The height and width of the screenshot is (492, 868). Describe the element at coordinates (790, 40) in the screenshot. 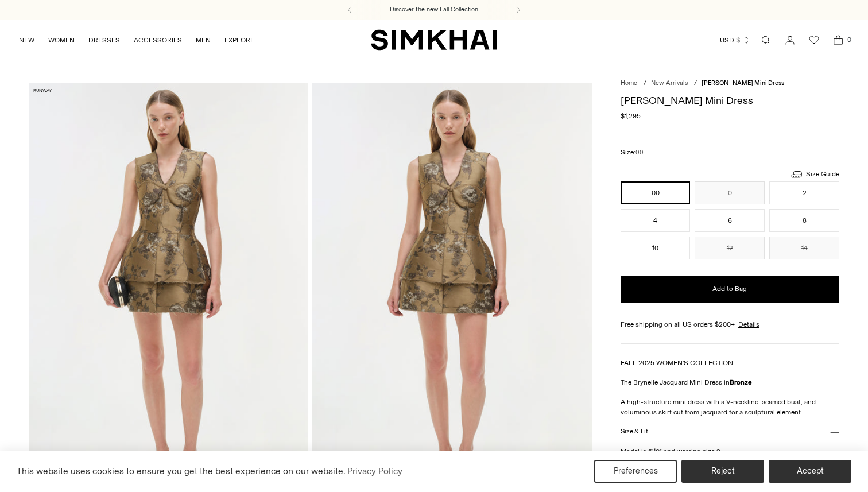

I see `a: Go to the account page` at that location.